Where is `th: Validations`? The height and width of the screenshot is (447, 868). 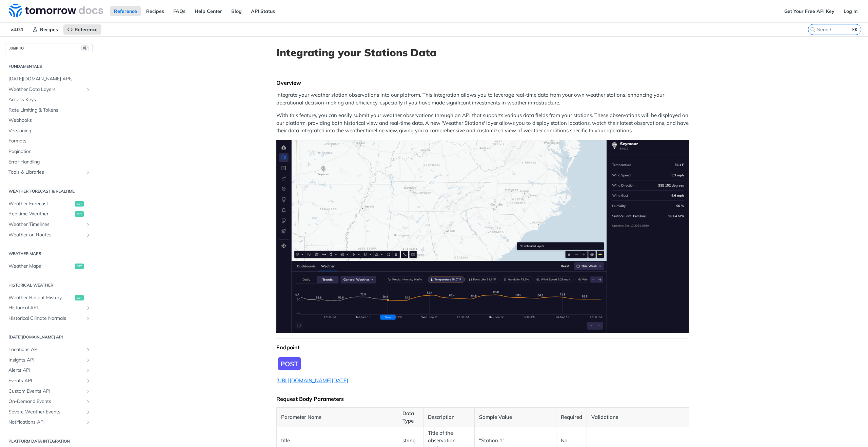
th: Validations is located at coordinates (638, 417).